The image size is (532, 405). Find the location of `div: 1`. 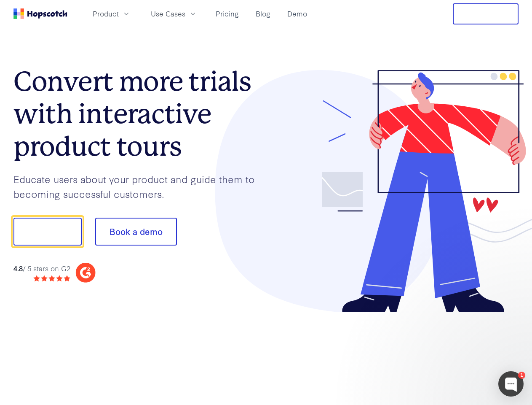

div: 1 is located at coordinates (522, 375).